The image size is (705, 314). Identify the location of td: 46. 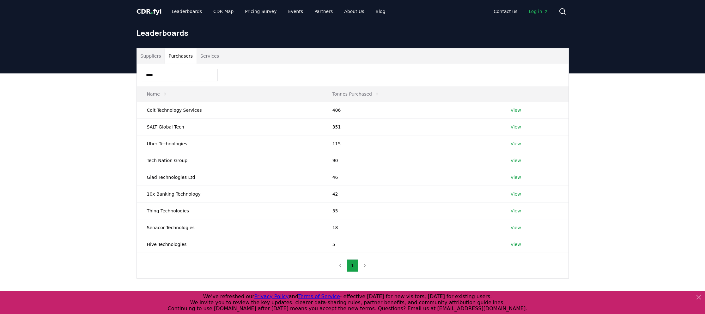
(412, 177).